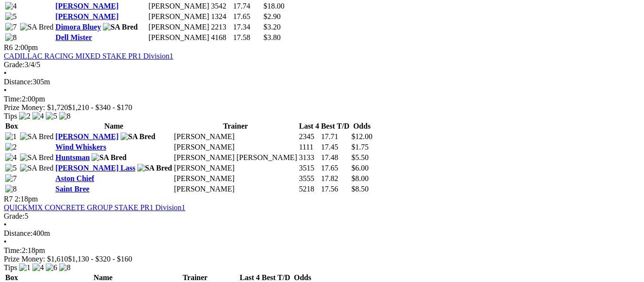 The height and width of the screenshot is (282, 644). Describe the element at coordinates (52, 267) in the screenshot. I see `img: 6` at that location.